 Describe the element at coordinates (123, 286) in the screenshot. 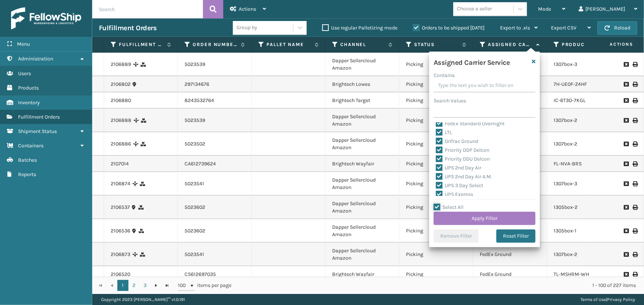

I see `a: 1` at that location.